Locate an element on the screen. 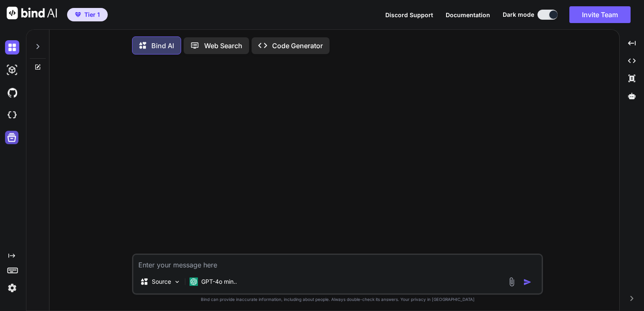  button: Discord Support is located at coordinates (409, 15).